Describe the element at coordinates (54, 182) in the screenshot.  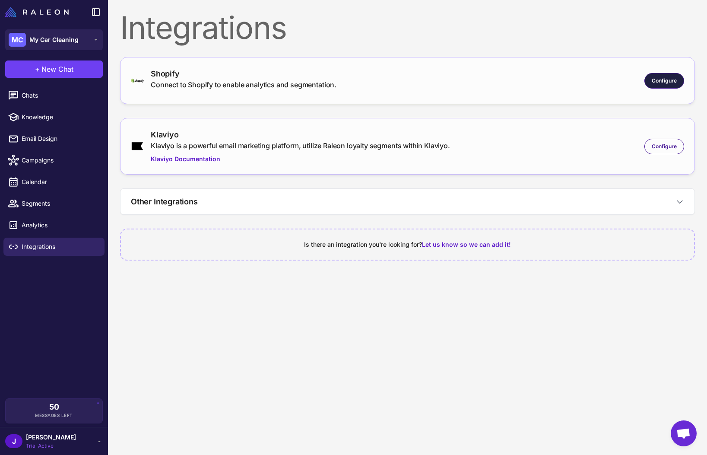
I see `a: Calendar` at that location.